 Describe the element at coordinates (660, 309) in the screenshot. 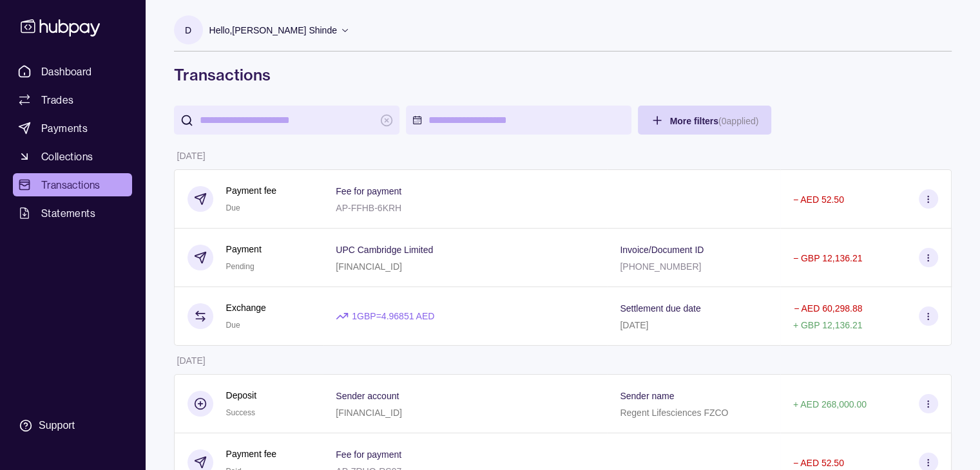

I see `p: Settlement due date` at that location.